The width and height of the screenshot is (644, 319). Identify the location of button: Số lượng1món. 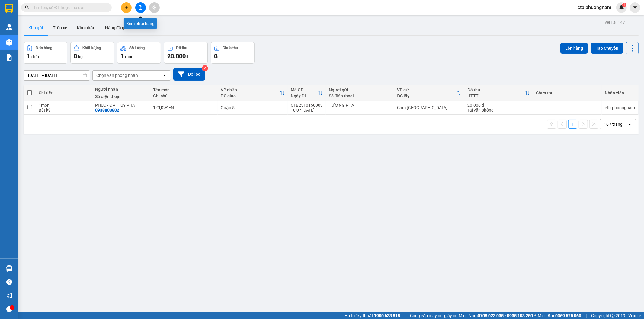
(139, 53).